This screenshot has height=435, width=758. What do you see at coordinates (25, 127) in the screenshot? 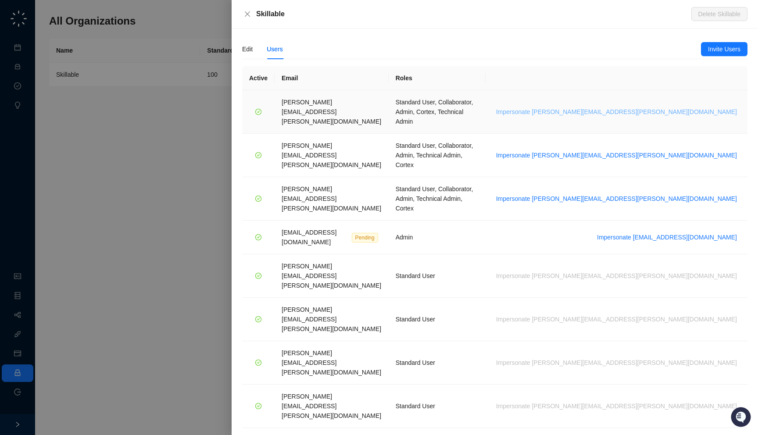
I see `span: Docs` at bounding box center [25, 127].